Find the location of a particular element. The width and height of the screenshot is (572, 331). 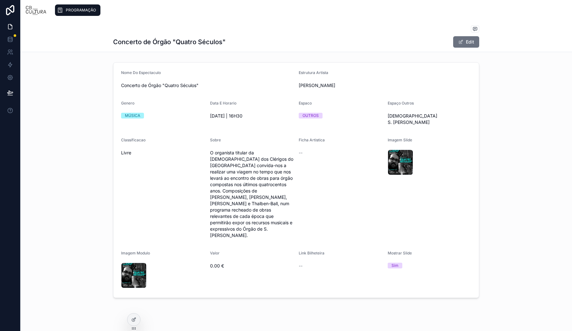

div: MÚSICA is located at coordinates (132, 116).